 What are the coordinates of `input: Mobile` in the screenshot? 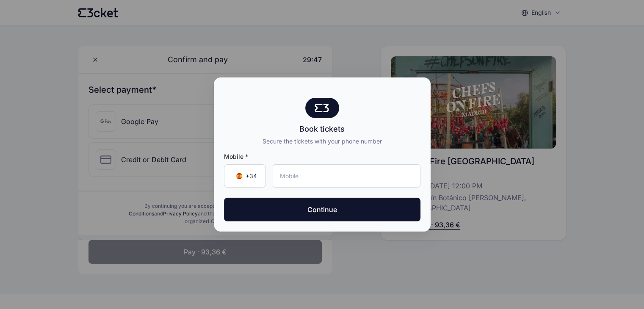 It's located at (346, 176).